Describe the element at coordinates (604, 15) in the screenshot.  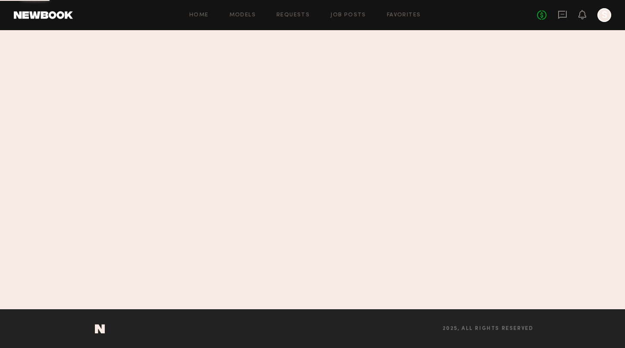
I see `a: S` at that location.